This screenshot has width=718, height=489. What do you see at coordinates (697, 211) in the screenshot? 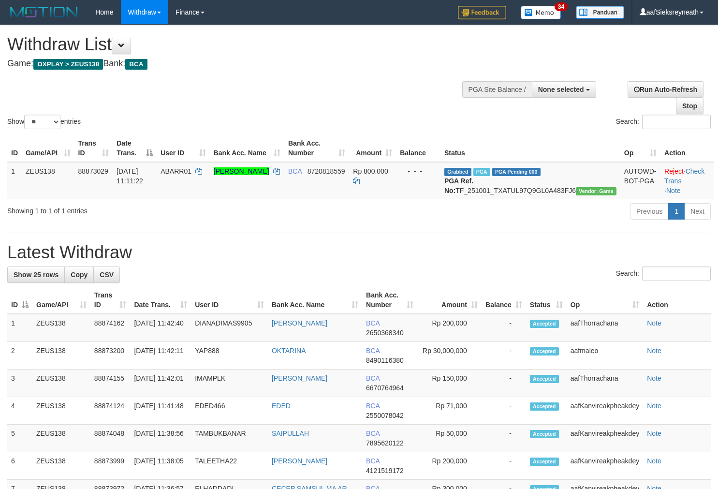
I see `a: Next` at bounding box center [697, 211].